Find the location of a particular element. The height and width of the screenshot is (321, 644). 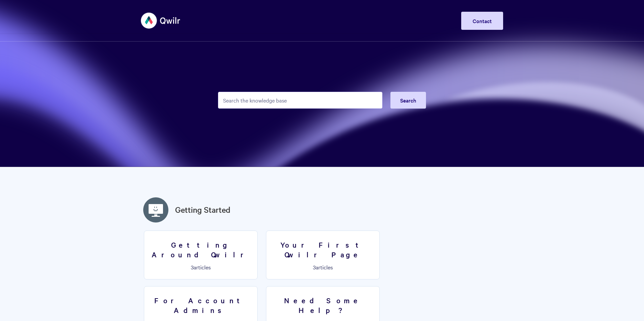

span: Search is located at coordinates (408, 100).